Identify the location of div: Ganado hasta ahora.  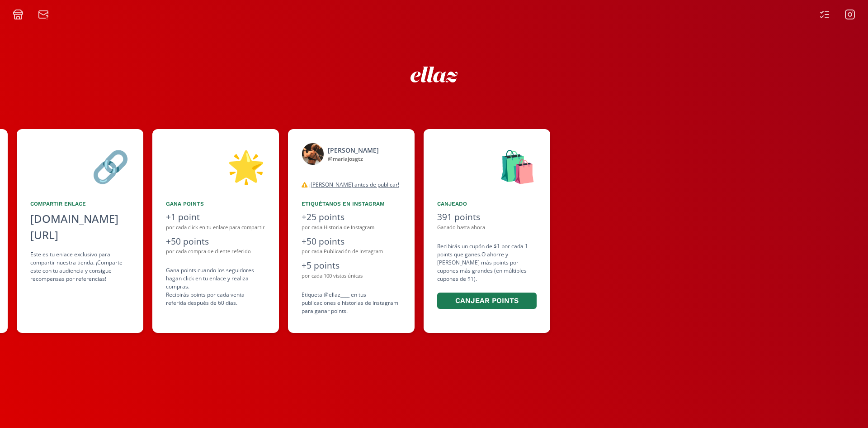
(487, 227).